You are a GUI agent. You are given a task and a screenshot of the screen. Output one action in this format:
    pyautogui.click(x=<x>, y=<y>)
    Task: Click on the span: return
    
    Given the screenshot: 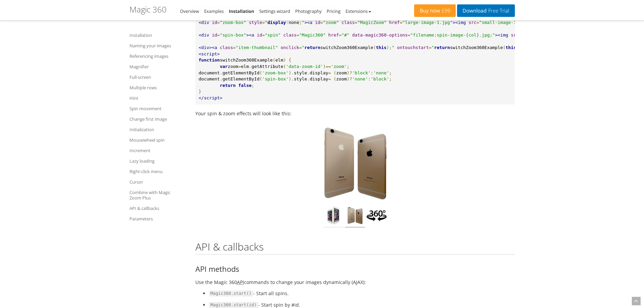 What is the action you would take?
    pyautogui.click(x=227, y=85)
    